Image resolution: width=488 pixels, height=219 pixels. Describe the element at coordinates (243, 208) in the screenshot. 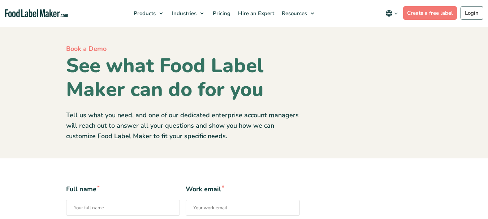

I see `input: Work email*` at that location.